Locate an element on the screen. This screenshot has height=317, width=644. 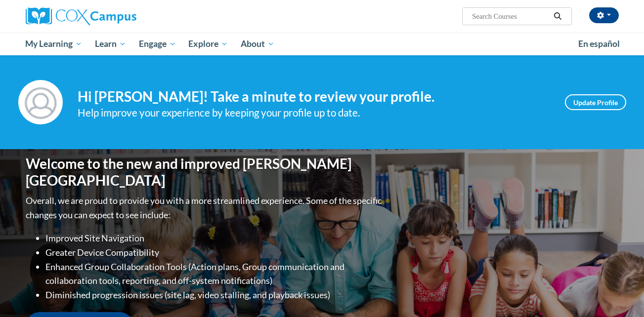
li: Diminished progression issues (site lag, video stalling, and playback issues) is located at coordinates (214, 295).